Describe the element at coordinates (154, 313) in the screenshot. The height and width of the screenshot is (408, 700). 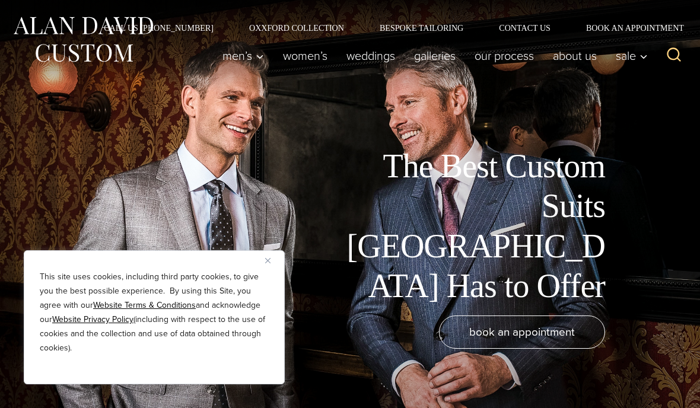
I see `p: This site uses cookies, including third party cookies, to give you the best possible experience. ...` at that location.